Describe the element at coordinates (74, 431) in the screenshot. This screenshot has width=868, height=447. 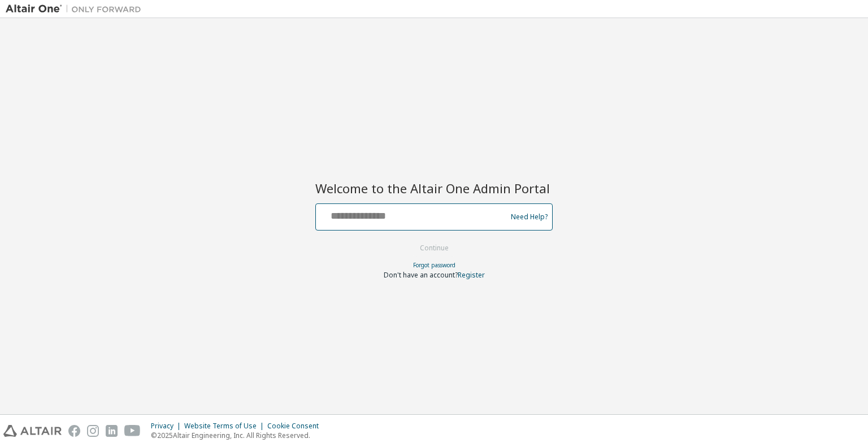
I see `img: facebook.svg` at that location.